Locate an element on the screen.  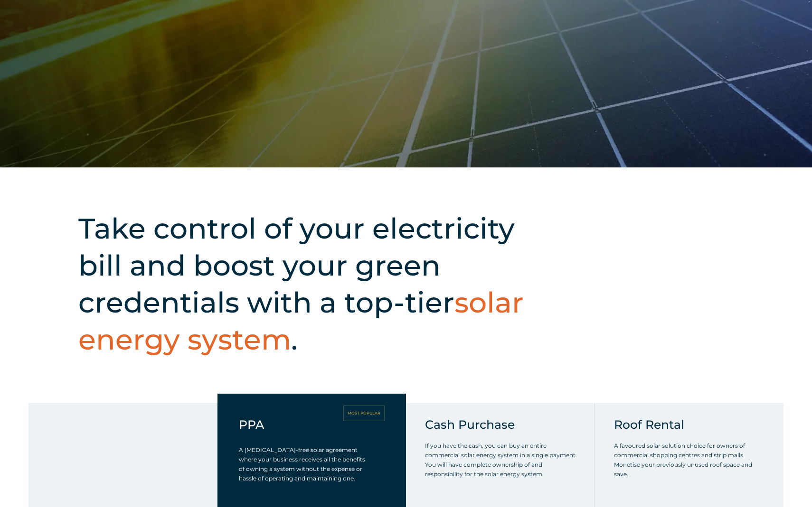
h5: MOST POPULAR is located at coordinates (364, 414).